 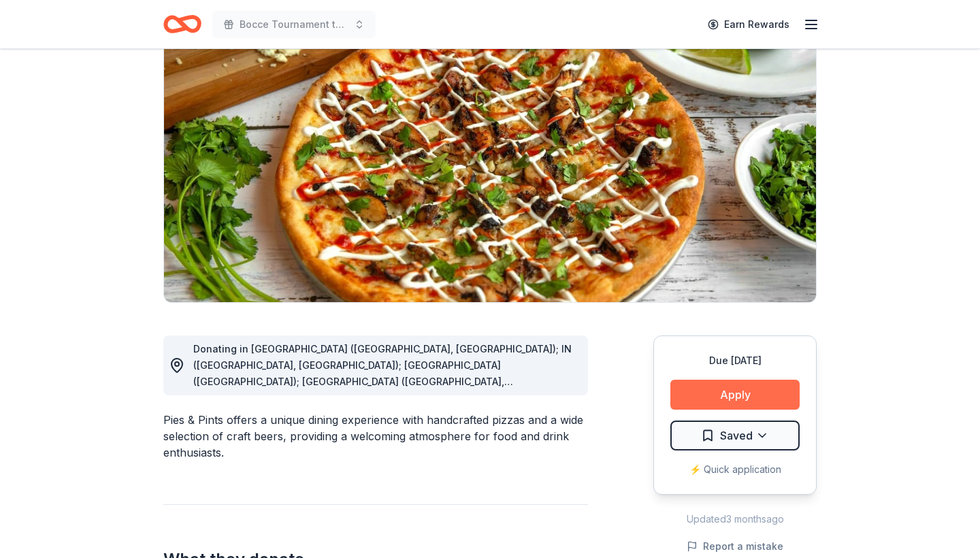 I want to click on div: Pies & Pints offers a unique dining experience with handcrafted pizzas and a wide selection of cr..., so click(x=376, y=436).